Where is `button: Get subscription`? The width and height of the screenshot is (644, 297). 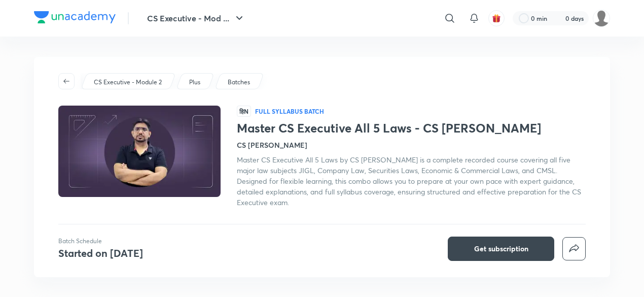 button: Get subscription is located at coordinates (501, 249).